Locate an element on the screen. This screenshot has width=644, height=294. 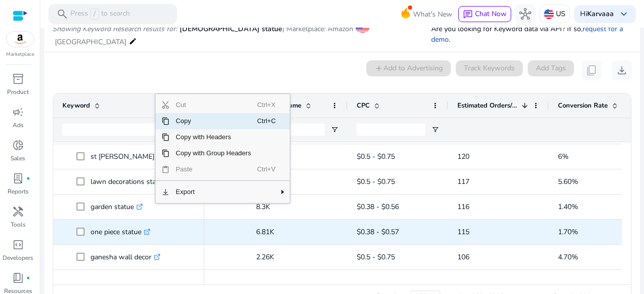
span: Chat Now is located at coordinates (490, 14).